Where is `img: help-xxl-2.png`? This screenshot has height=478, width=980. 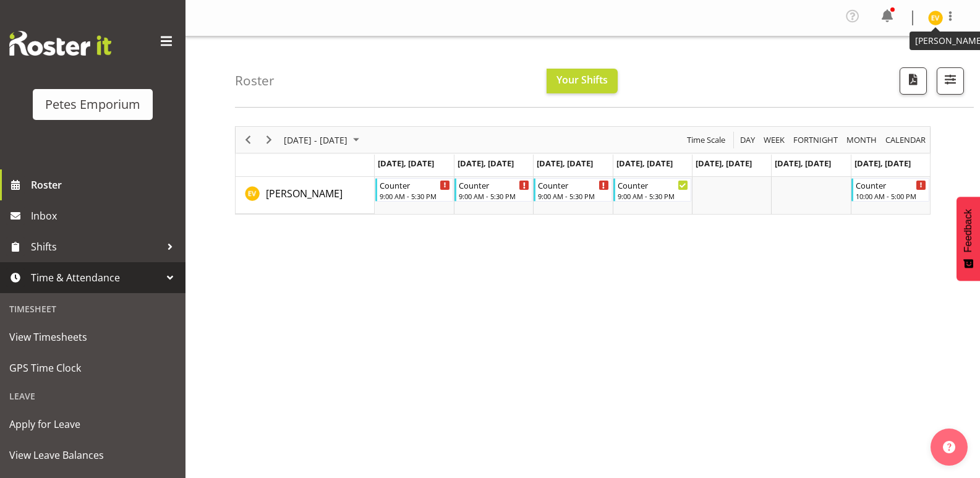 img: help-xxl-2.png is located at coordinates (949, 447).